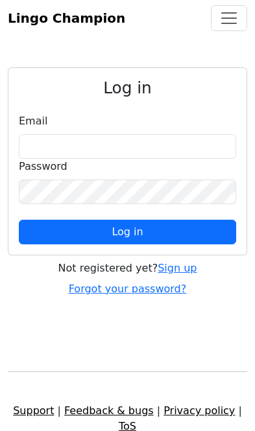 This screenshot has width=255, height=431. What do you see at coordinates (199, 410) in the screenshot?
I see `a: Privacy policy` at bounding box center [199, 410].